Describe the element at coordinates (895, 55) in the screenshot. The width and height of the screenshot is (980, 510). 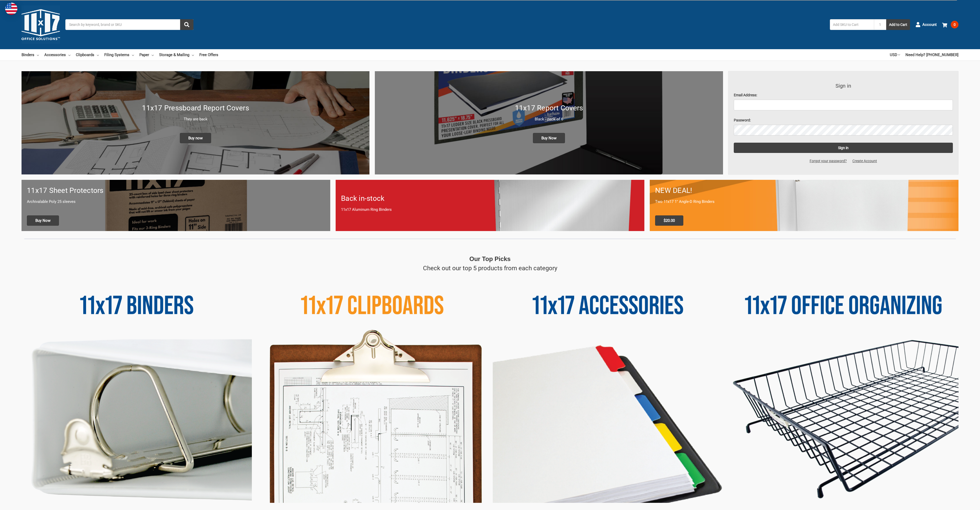
I see `a: USD` at that location.